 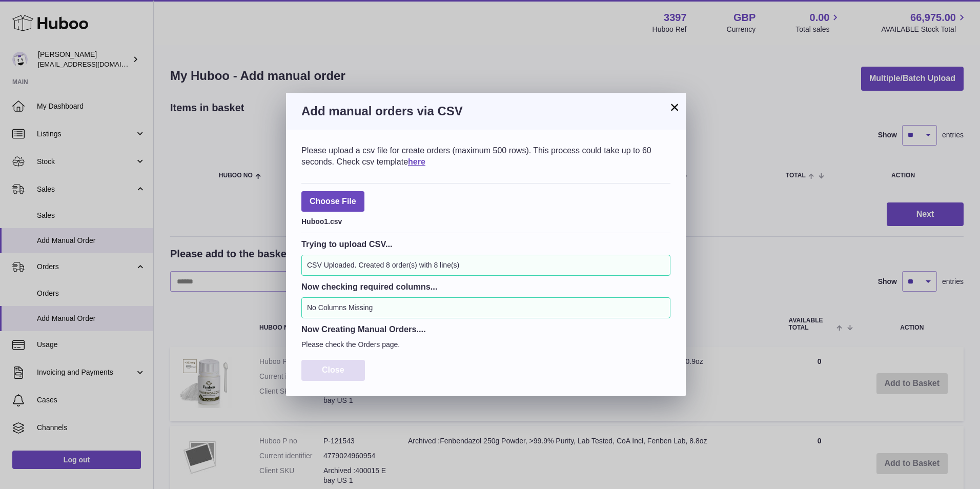 What do you see at coordinates (486, 307) in the screenshot?
I see `div: No Columns Missing` at bounding box center [486, 307].